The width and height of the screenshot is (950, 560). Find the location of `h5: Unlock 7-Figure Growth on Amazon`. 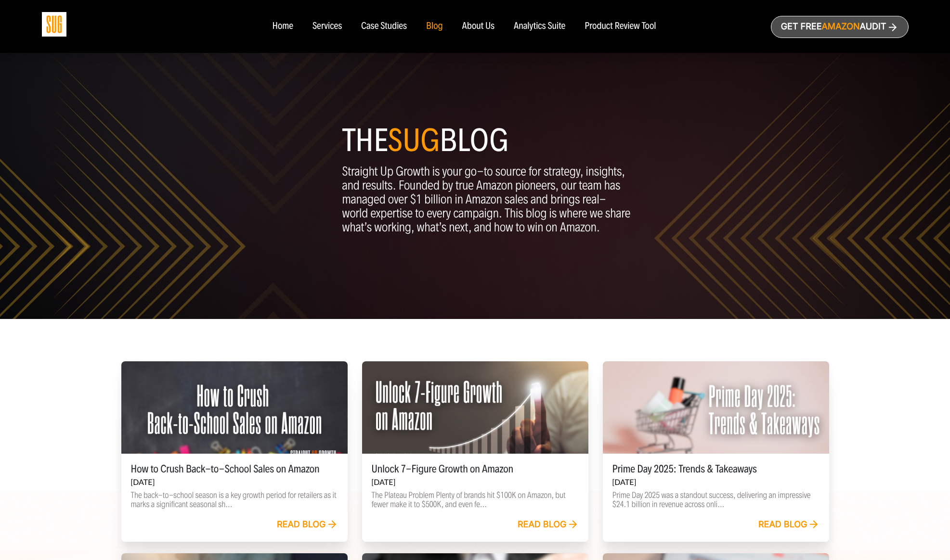

h5: Unlock 7-Figure Growth on Amazon is located at coordinates (476, 469).